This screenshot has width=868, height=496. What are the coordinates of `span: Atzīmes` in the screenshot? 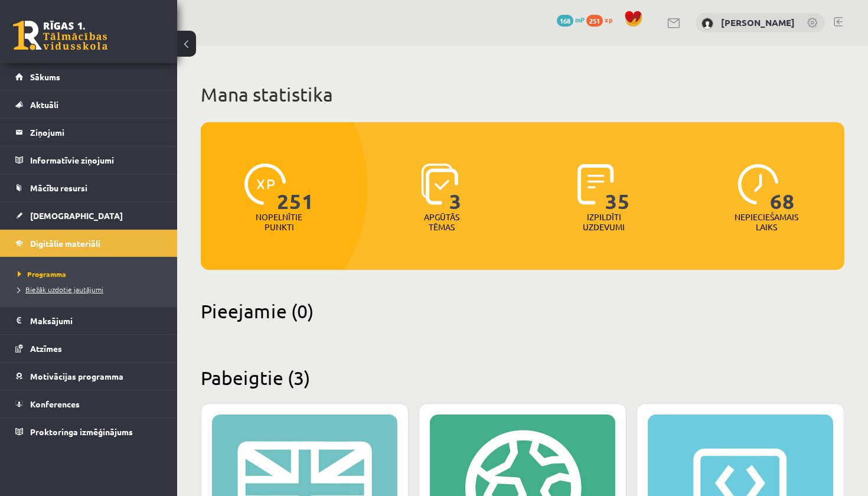 It's located at (46, 349).